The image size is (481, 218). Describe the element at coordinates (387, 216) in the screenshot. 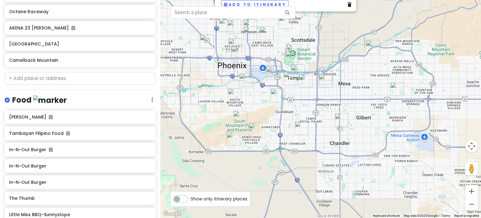

I see `button: Keyboard shortcuts` at that location.